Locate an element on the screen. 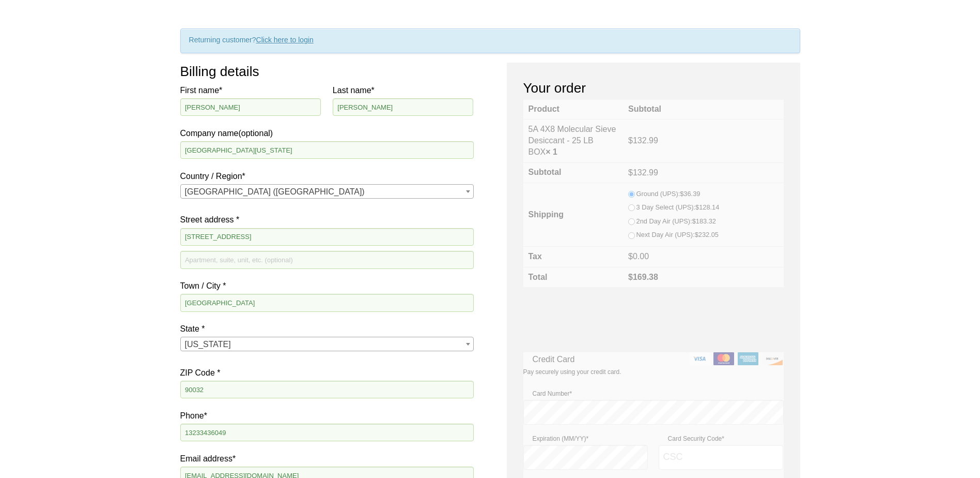 Image resolution: width=980 pixels, height=478 pixels. label: Country / Region is located at coordinates (327, 176).